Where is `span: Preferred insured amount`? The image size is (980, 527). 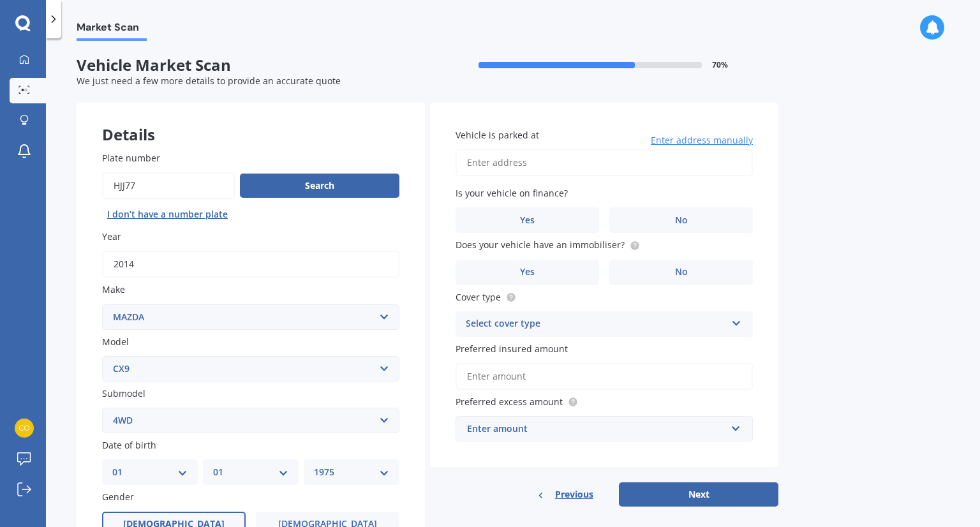 span: Preferred insured amount is located at coordinates (512, 348).